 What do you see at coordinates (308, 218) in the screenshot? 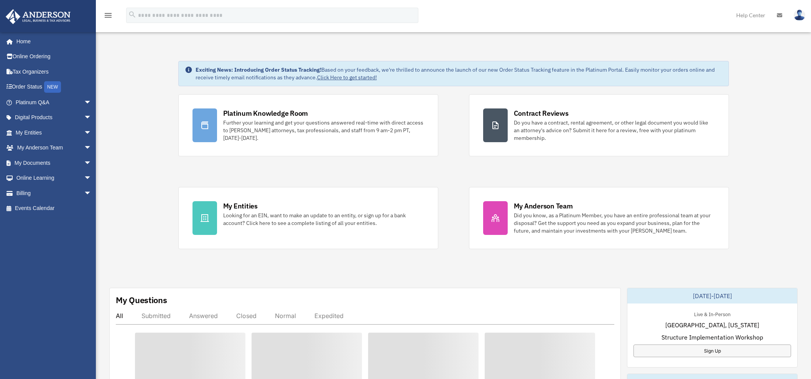
I see `a: My Entities Looking for an EIN, want to make an update to an entity, or sign up for a bank accoun...` at bounding box center [308, 218].